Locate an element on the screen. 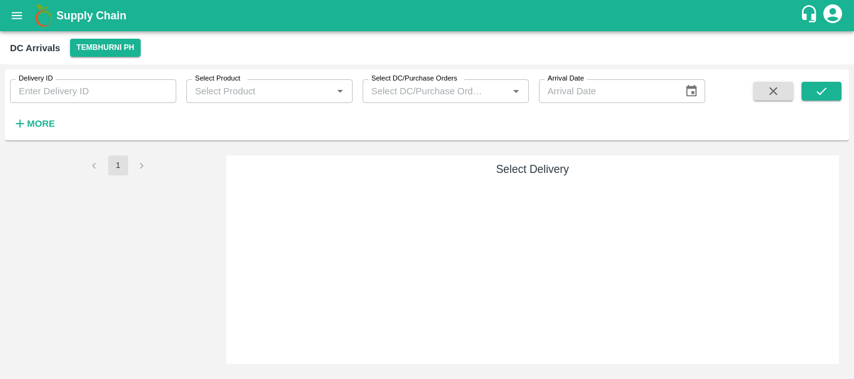 This screenshot has width=854, height=379. div: account of current user is located at coordinates (833, 16).